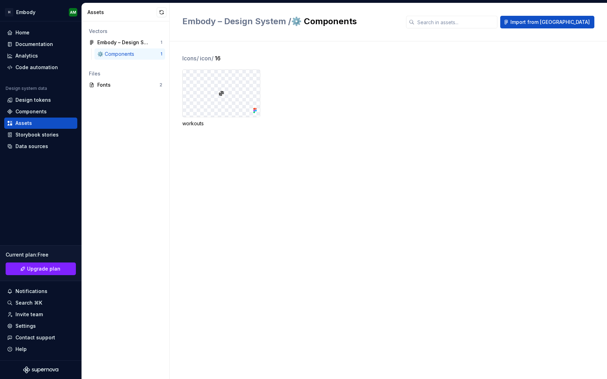  What do you see at coordinates (41, 44) in the screenshot?
I see `a: Documentation` at bounding box center [41, 44].